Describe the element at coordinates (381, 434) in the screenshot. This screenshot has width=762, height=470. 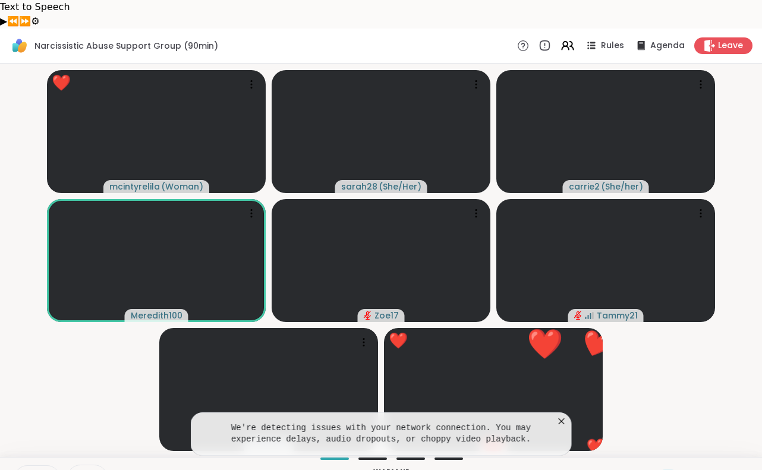
I see `pre: We're detecting issues with your network connection. You may experience delays, audio dropouts, o...` at that location.